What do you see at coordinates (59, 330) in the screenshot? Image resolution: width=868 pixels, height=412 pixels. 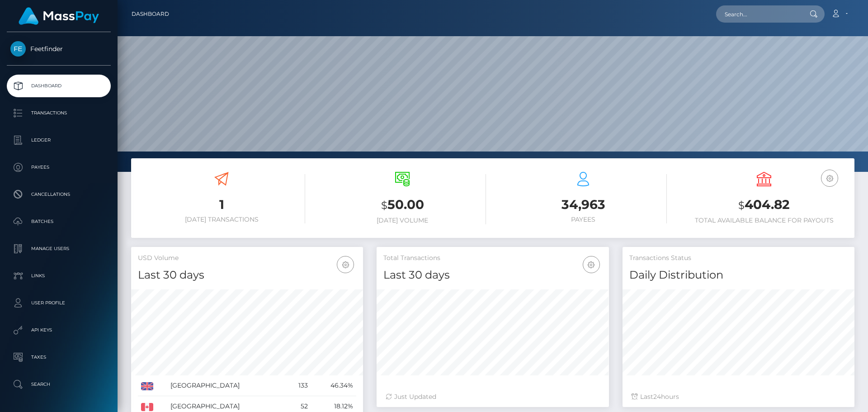 I see `a: API Keys` at bounding box center [59, 330].